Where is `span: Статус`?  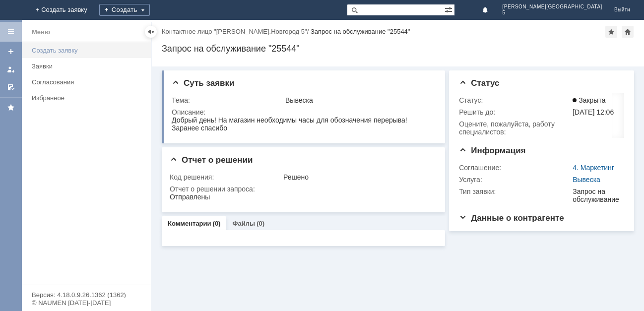
span: Статус is located at coordinates (479, 83).